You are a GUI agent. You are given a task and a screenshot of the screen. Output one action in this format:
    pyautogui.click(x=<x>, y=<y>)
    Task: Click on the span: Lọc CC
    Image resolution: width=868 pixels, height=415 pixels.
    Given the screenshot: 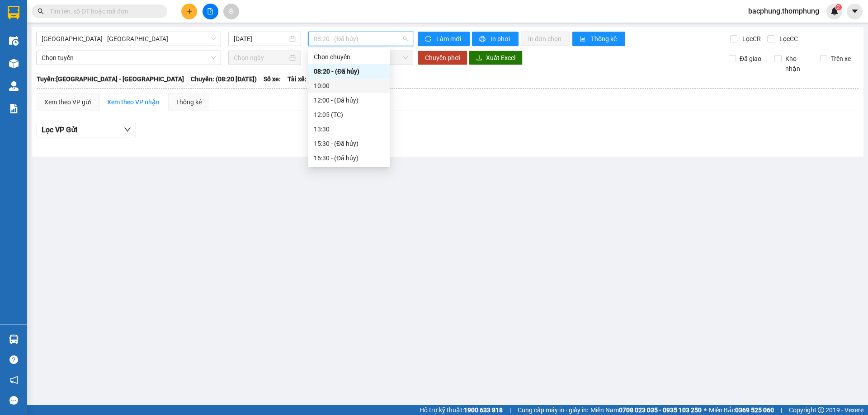 What is the action you would take?
    pyautogui.click(x=787, y=39)
    